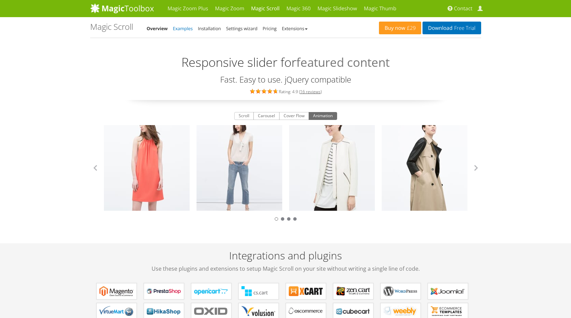 The height and width of the screenshot is (318, 571). What do you see at coordinates (258, 291) in the screenshot?
I see `b: Magic Scroll for CS-Cart` at bounding box center [258, 291].